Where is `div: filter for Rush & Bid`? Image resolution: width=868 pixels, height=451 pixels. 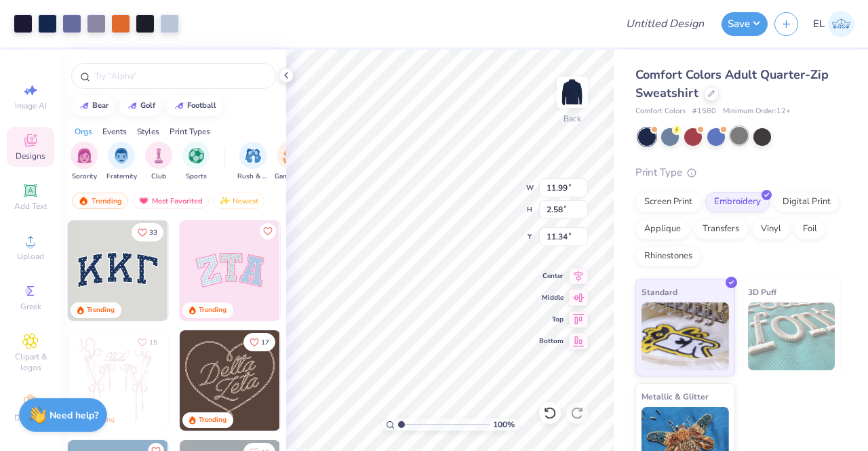 div: filter for Rush & Bid is located at coordinates (253, 162).